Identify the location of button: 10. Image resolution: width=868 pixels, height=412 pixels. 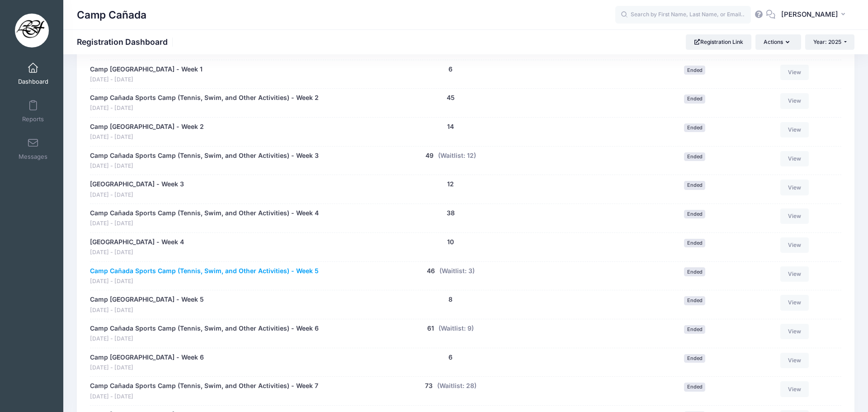
(450, 242).